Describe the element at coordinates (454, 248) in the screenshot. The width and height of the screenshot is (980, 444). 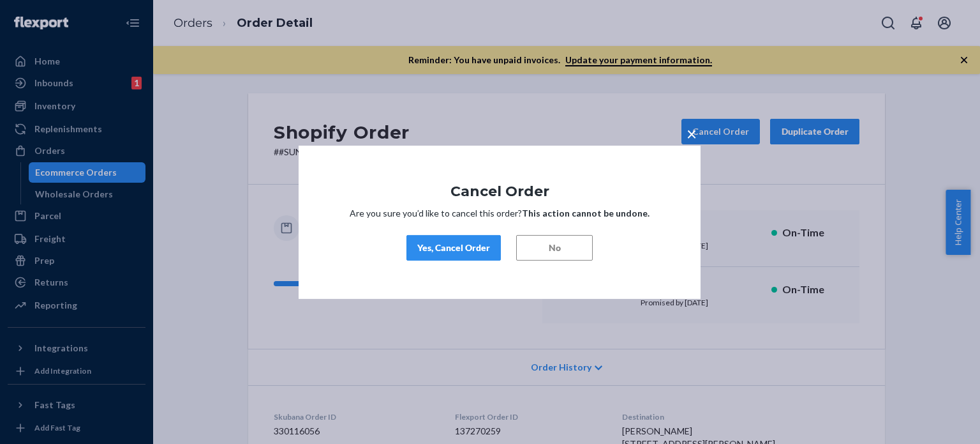
I see `div: Yes, Cancel Order` at that location.